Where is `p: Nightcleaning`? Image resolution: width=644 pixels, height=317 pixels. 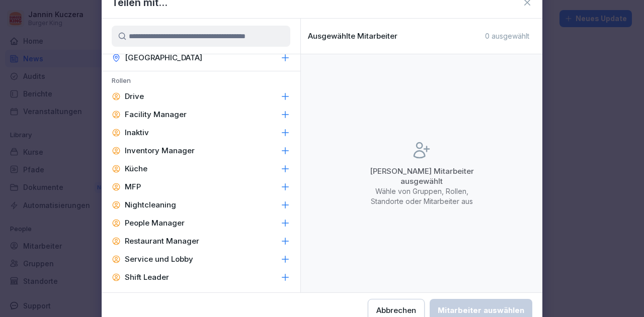
p: Nightcleaning is located at coordinates (150, 205).